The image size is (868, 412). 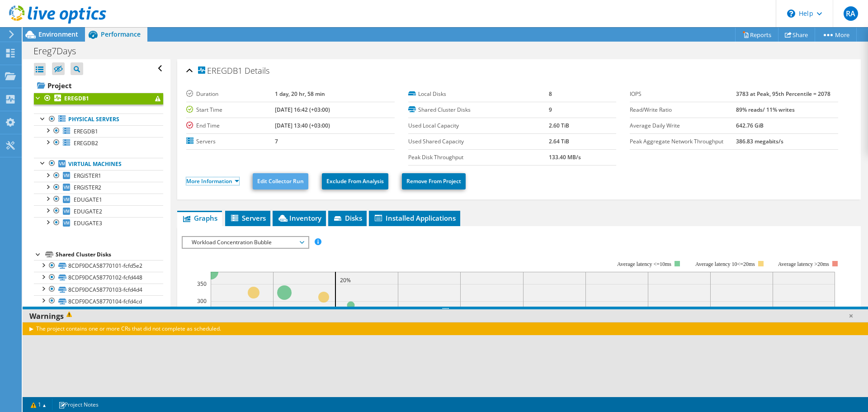 I want to click on label: Start Time, so click(x=231, y=110).